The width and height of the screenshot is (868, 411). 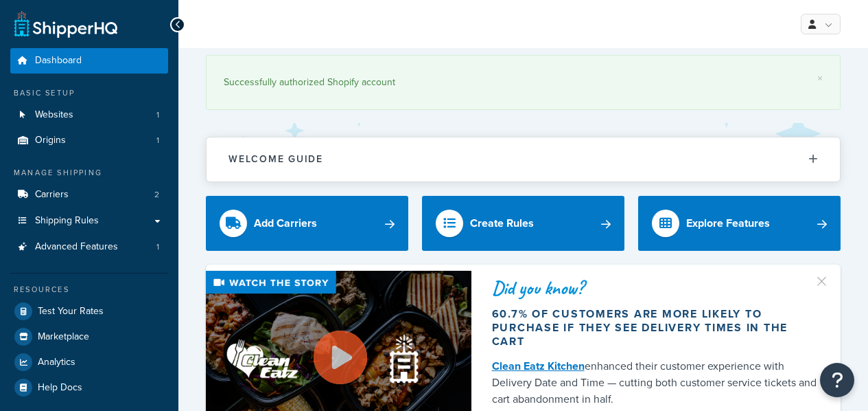 I want to click on a: Advanced Features1, so click(x=90, y=246).